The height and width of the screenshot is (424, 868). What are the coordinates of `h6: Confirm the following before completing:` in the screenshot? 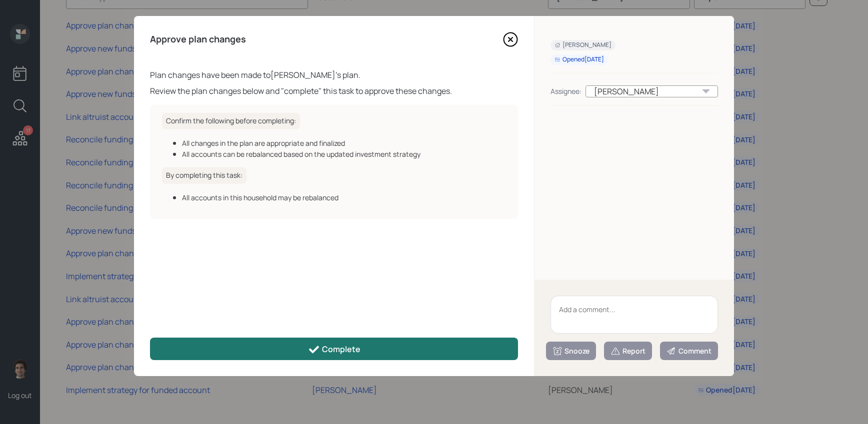 It's located at (231, 121).